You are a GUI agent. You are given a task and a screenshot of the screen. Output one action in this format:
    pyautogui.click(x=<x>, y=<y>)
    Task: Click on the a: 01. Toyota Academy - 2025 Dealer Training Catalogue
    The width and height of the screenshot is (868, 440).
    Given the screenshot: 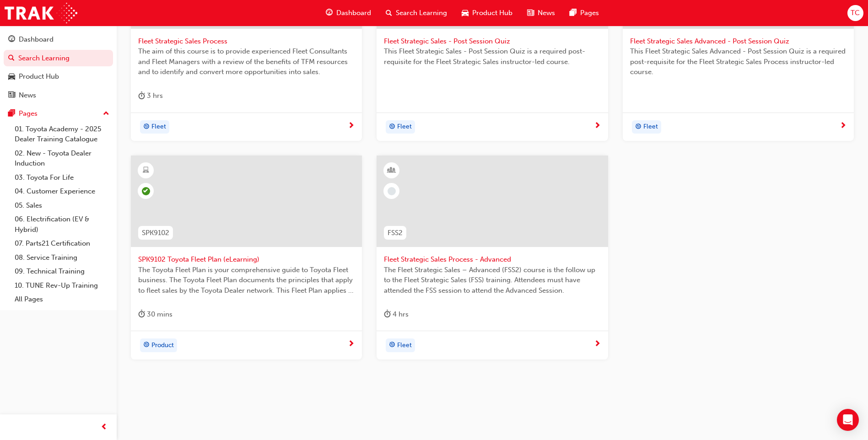 What is the action you would take?
    pyautogui.click(x=62, y=134)
    